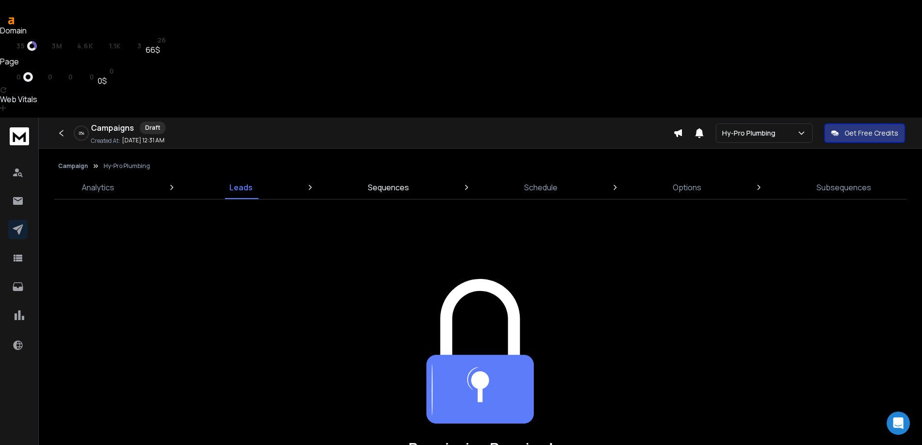 Image resolution: width=922 pixels, height=445 pixels. I want to click on a: rp0, so click(45, 77).